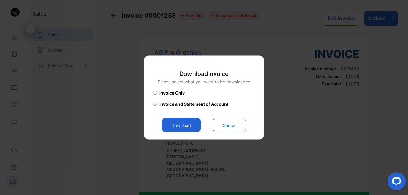 Image resolution: width=408 pixels, height=195 pixels. I want to click on p: Download Invoice, so click(204, 74).